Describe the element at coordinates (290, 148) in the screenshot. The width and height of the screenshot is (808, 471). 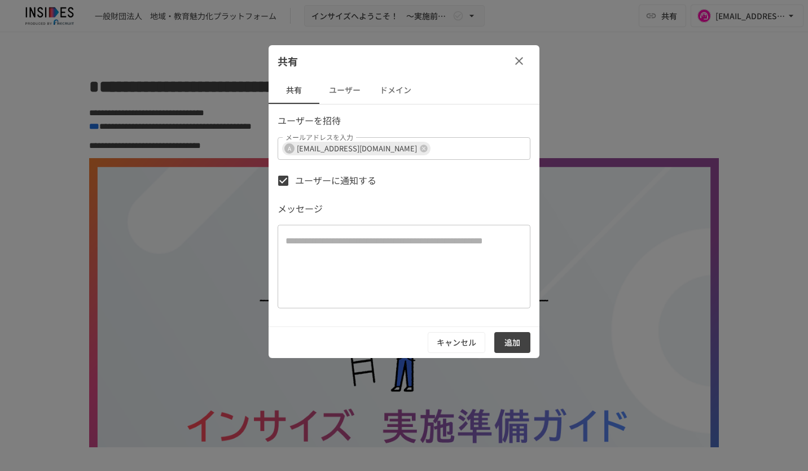
I see `div: A` at that location.